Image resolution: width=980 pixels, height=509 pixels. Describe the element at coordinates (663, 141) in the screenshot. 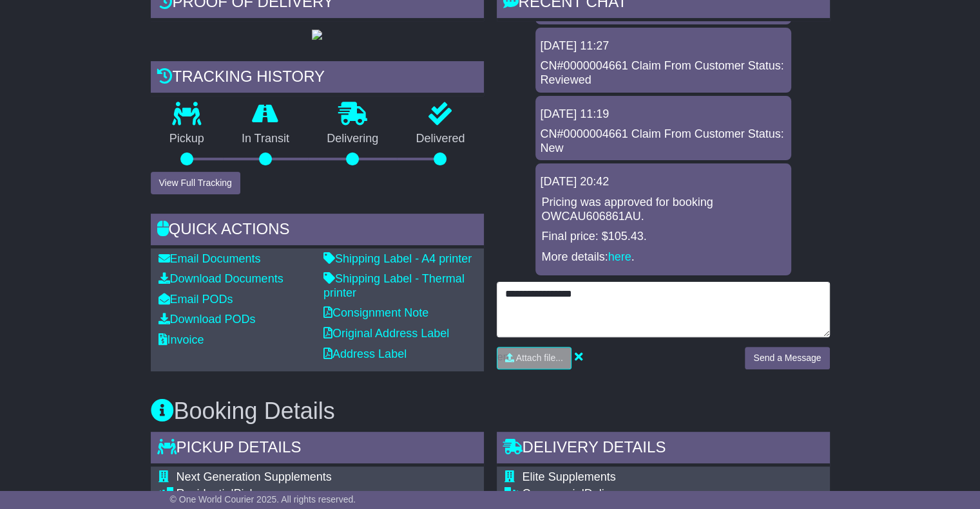

I see `div: CN#0000004661 Claim From Customer Status: New` at that location.